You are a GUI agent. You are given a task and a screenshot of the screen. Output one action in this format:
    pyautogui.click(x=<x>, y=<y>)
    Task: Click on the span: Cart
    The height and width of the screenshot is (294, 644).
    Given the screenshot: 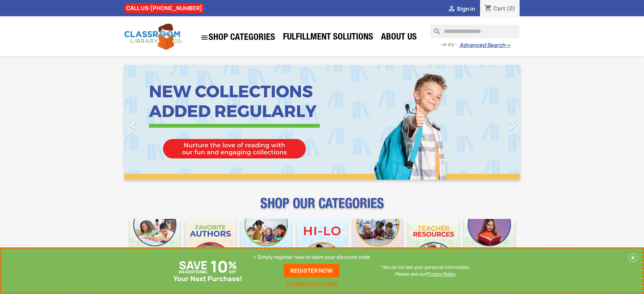 What is the action you would take?
    pyautogui.click(x=499, y=8)
    